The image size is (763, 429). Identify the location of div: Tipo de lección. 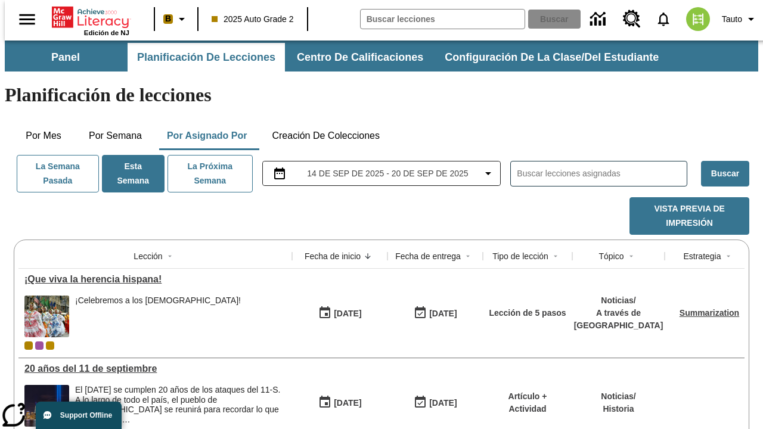
(521, 256).